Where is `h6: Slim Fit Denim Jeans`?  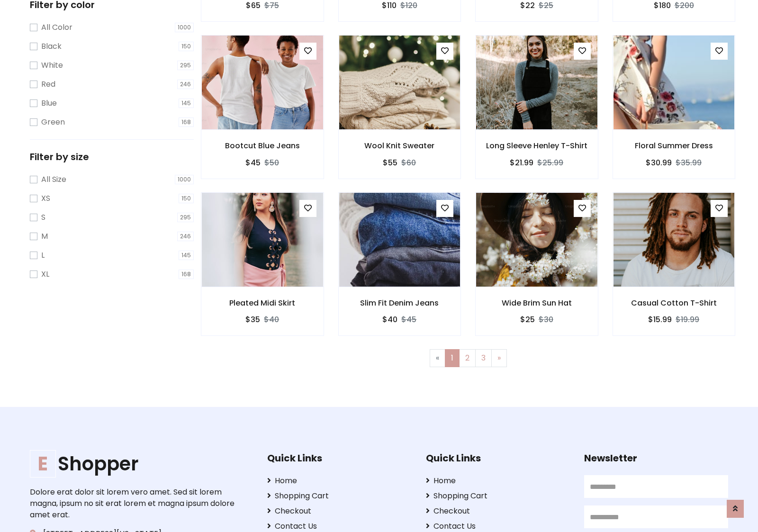
h6: Slim Fit Denim Jeans is located at coordinates (400, 303).